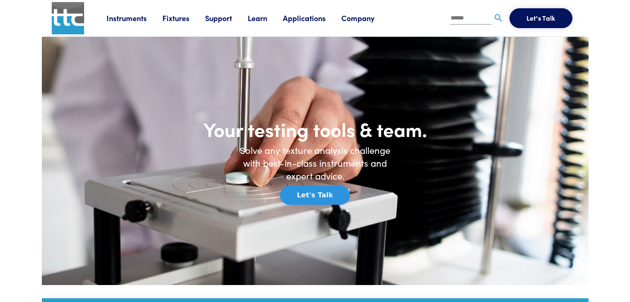  I want to click on h1: Your testing tools & team., so click(315, 129).